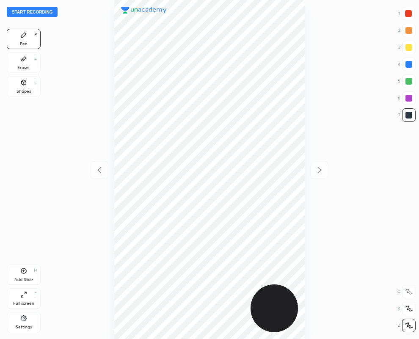 This screenshot has height=339, width=419. What do you see at coordinates (24, 68) in the screenshot?
I see `div: Eraser` at bounding box center [24, 68].